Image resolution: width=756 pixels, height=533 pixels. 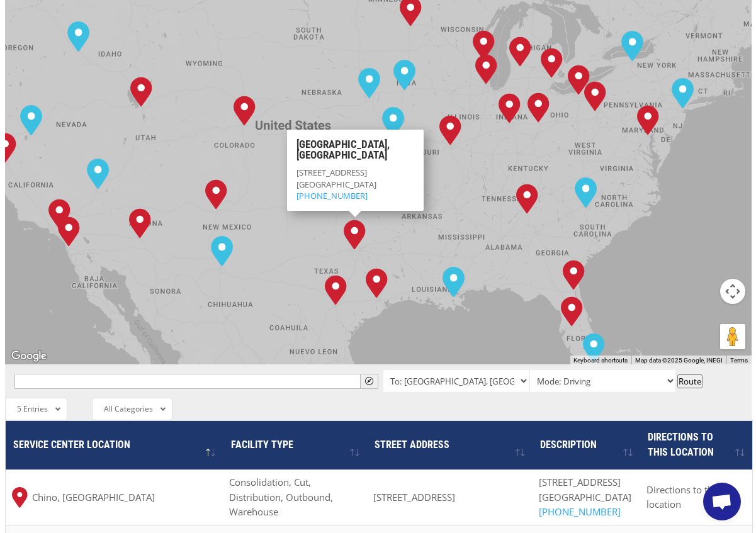 What do you see at coordinates (369, 83) in the screenshot?
I see `div: Omaha, NE` at bounding box center [369, 83].